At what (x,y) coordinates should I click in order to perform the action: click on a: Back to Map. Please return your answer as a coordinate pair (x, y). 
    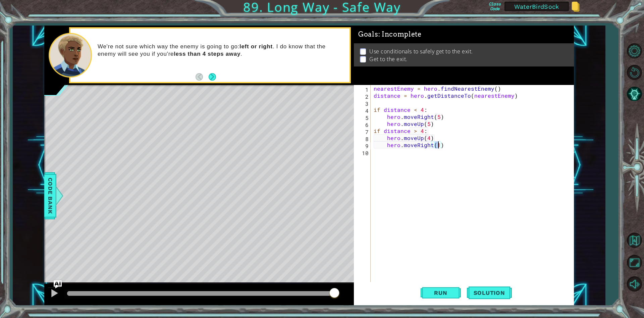
    Looking at the image, I should click on (634, 241).